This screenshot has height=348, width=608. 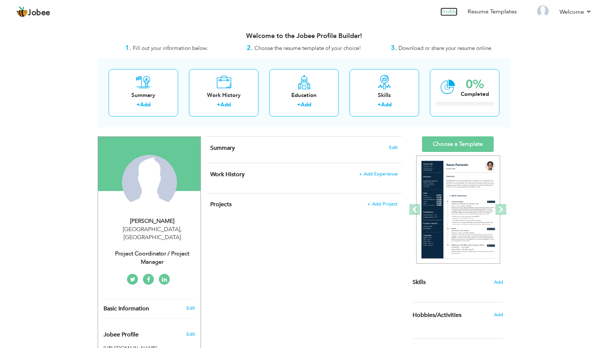 What do you see at coordinates (149, 182) in the screenshot?
I see `img: Ubaid Asim` at bounding box center [149, 182].